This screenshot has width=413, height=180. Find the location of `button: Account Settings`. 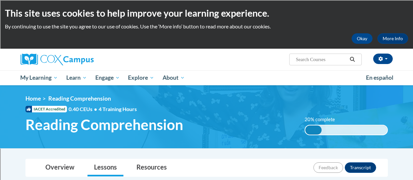

button: Account Settings is located at coordinates (383, 59).